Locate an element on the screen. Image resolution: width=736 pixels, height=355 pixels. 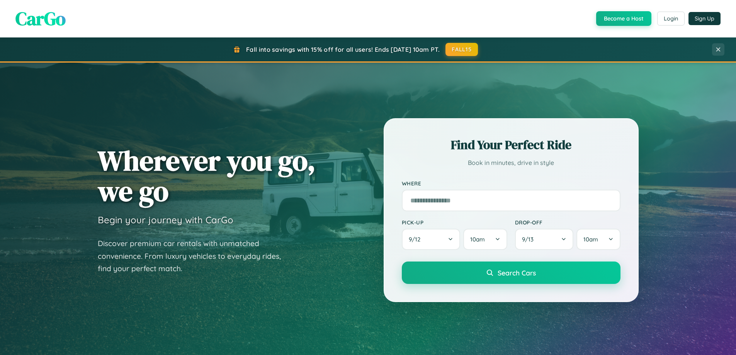
button: FALL15 is located at coordinates (462, 49).